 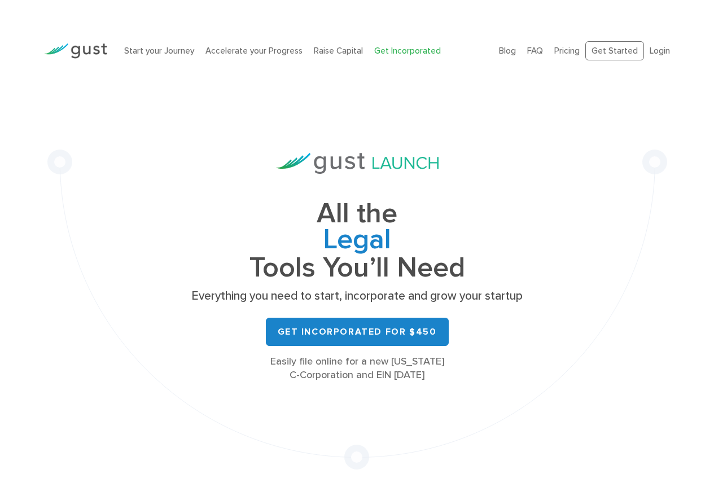 I want to click on h1: All the Tools You’ll Need, so click(x=357, y=240).